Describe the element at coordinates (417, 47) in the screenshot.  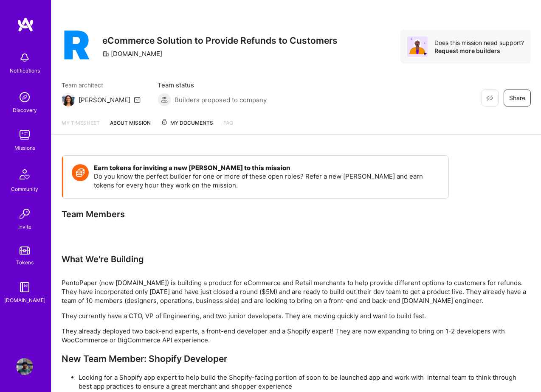
I see `img: Avatar` at that location.